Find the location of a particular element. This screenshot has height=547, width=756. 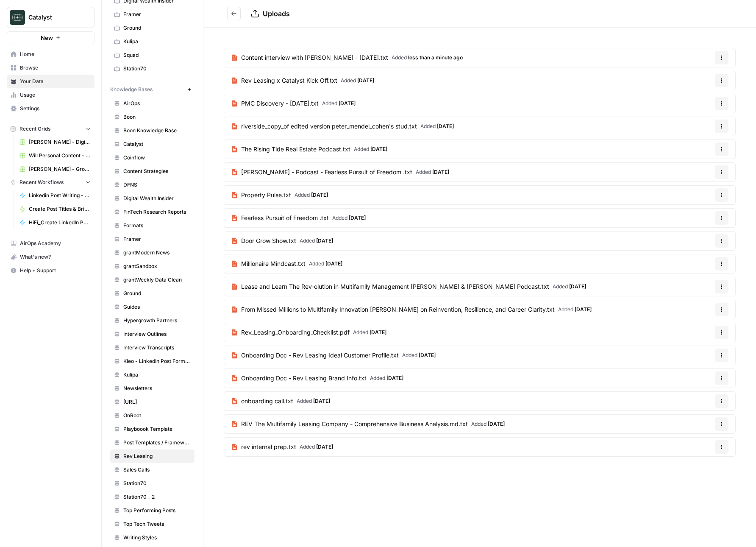

a: Station70 is located at coordinates (152, 484).